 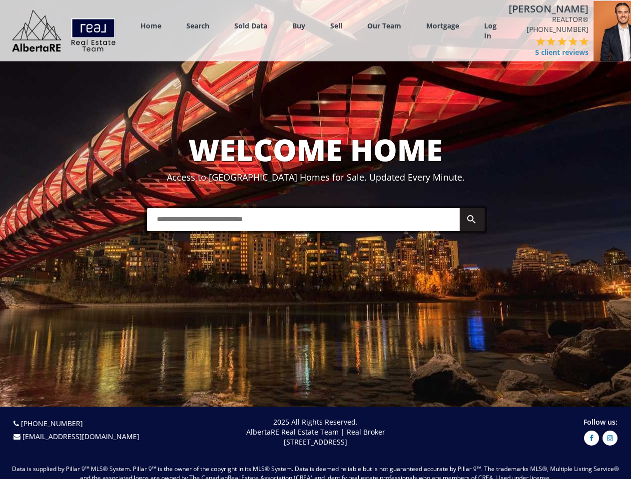 I want to click on p: 2025 All Rights Reserved. AlbertaRE Real Estate Team | Real Broker, so click(x=316, y=432).